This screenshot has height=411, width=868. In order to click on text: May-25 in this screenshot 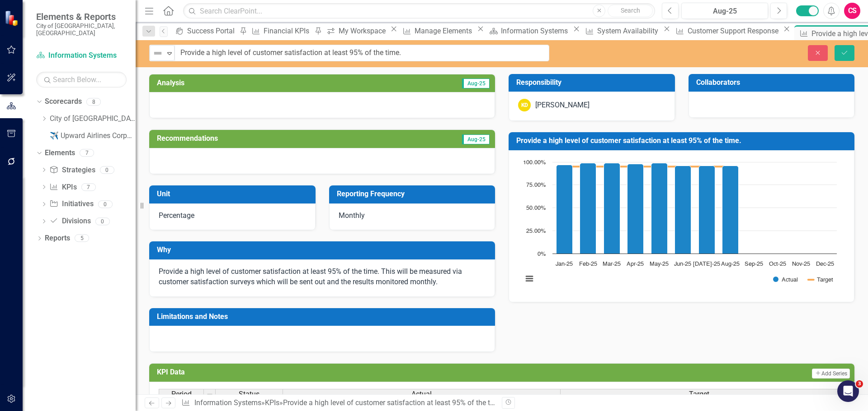, I will do `click(659, 264)`.